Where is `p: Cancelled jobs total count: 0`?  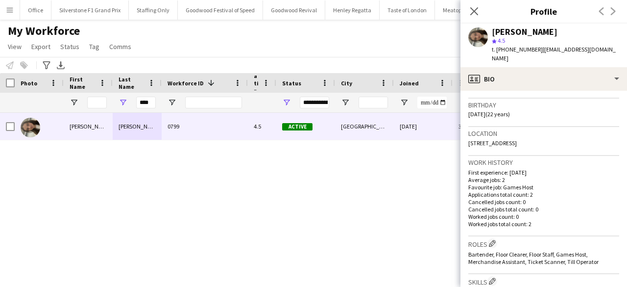 p: Cancelled jobs total count: 0 is located at coordinates (544, 209).